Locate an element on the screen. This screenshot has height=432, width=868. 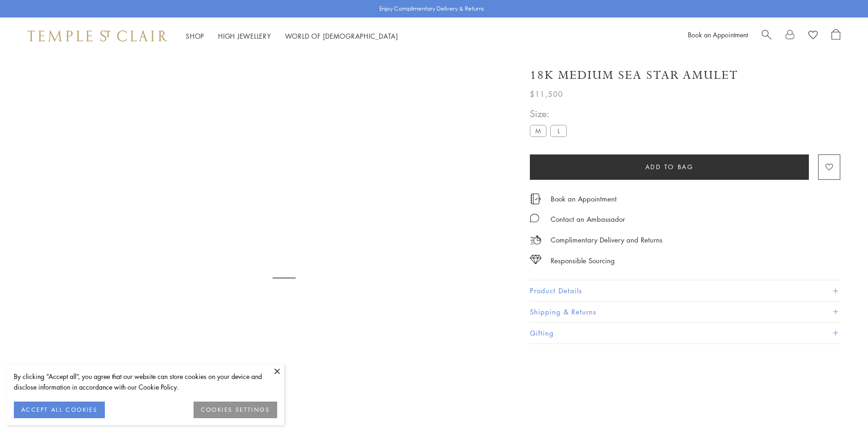
span: Size: is located at coordinates (550, 113).